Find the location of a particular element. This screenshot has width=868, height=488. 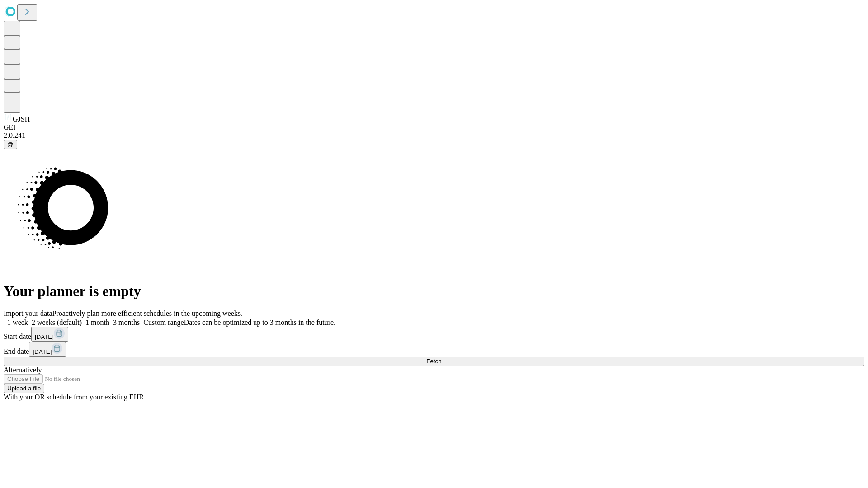

span: With your OR schedule from your existing EHR is located at coordinates (73, 396).